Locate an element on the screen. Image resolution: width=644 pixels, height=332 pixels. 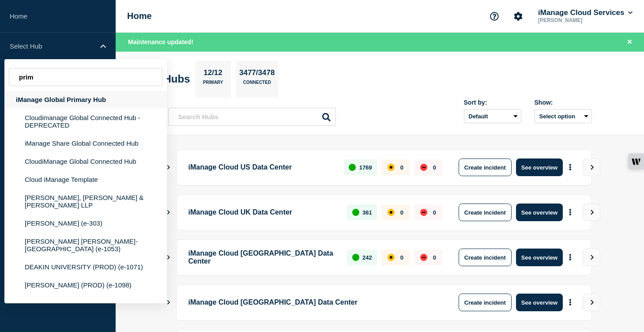
p: Connected is located at coordinates (257, 84).